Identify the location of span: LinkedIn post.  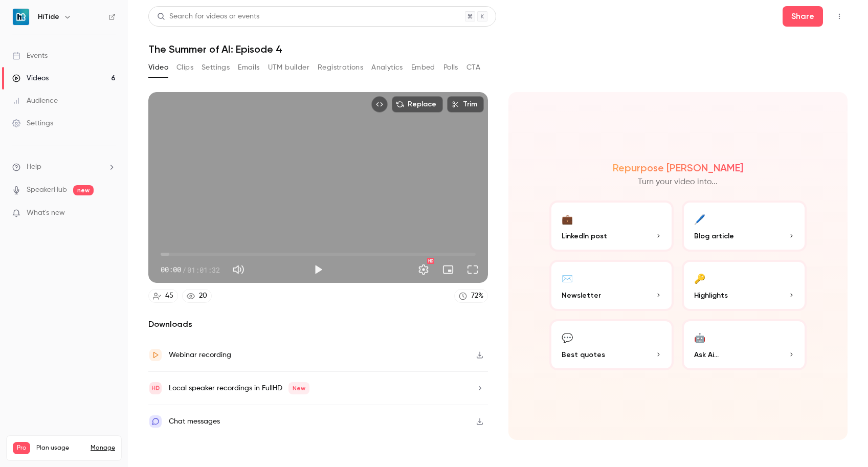
(584, 236).